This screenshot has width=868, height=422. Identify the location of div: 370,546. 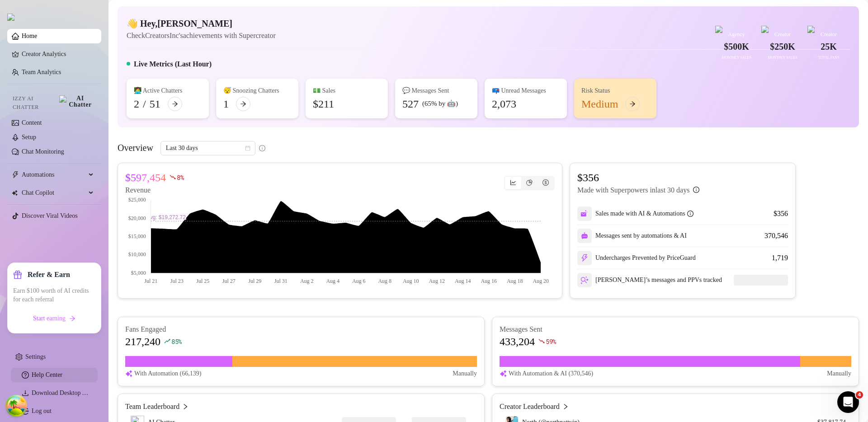
(777, 236).